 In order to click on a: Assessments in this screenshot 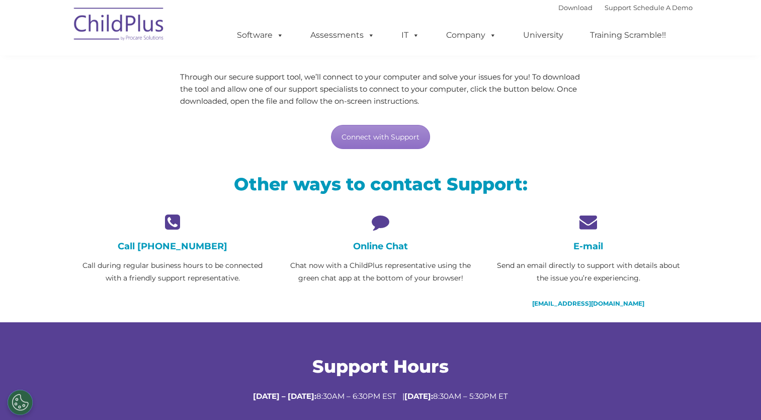, I will do `click(343, 35)`.